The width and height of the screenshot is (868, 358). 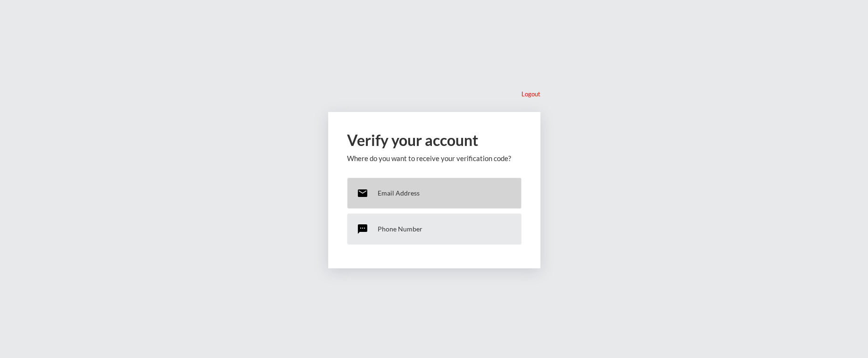 What do you see at coordinates (398, 193) in the screenshot?
I see `p: Email Address` at bounding box center [398, 193].